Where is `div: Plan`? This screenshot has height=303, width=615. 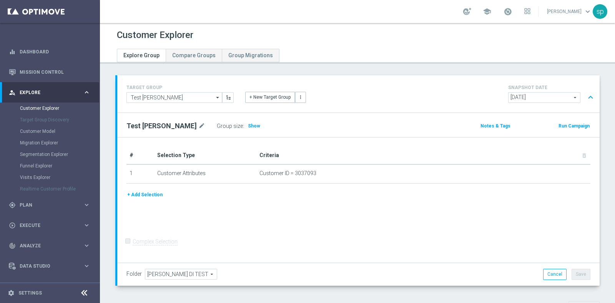 div: Plan is located at coordinates (46, 205).